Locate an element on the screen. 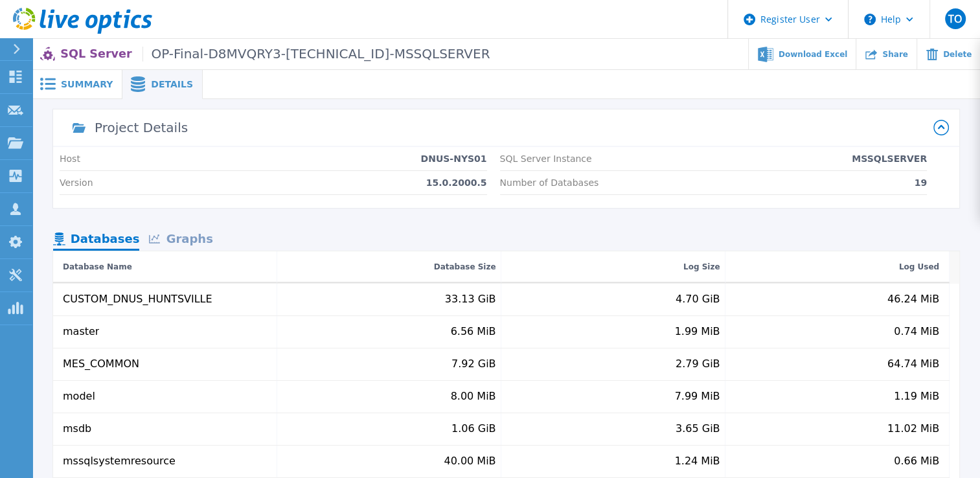  div: 4.70 GiB is located at coordinates (698, 299).